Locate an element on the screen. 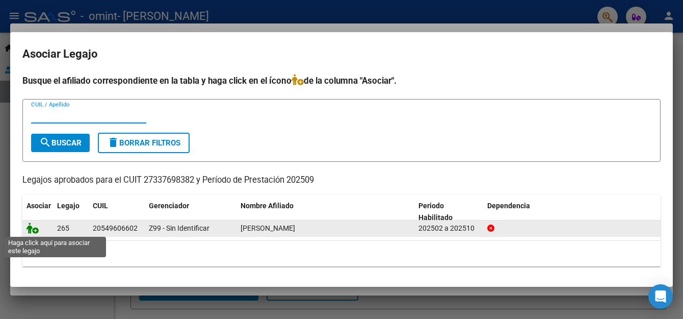  span: Z99 - Sin Identificar is located at coordinates (179, 228).